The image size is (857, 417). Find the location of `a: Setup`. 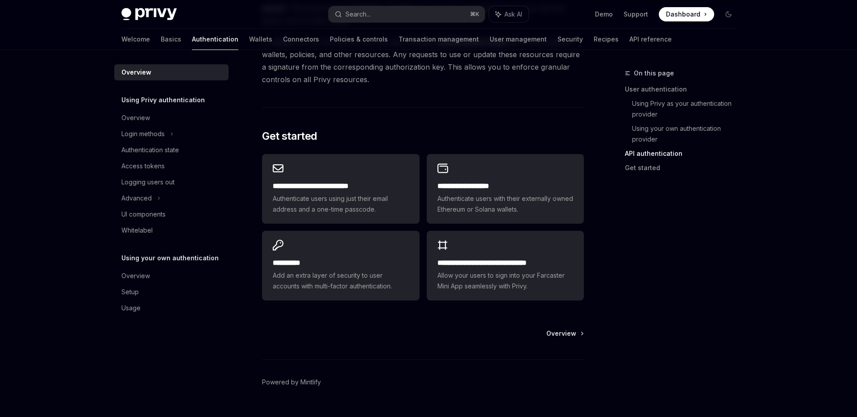

a: Setup is located at coordinates (171, 292).